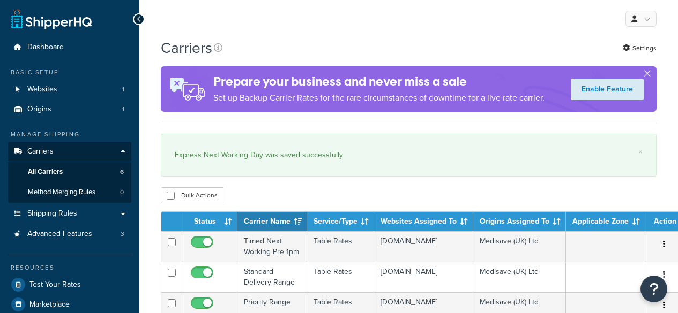 Image resolution: width=678 pixels, height=313 pixels. I want to click on div: Basic Setup, so click(70, 72).